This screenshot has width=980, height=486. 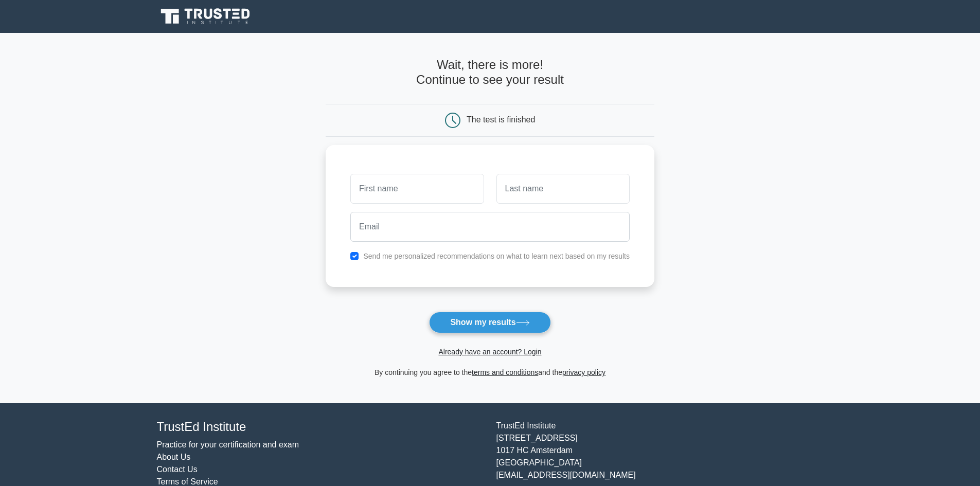 What do you see at coordinates (228, 445) in the screenshot?
I see `a: Practice for your certification and exam` at bounding box center [228, 445].